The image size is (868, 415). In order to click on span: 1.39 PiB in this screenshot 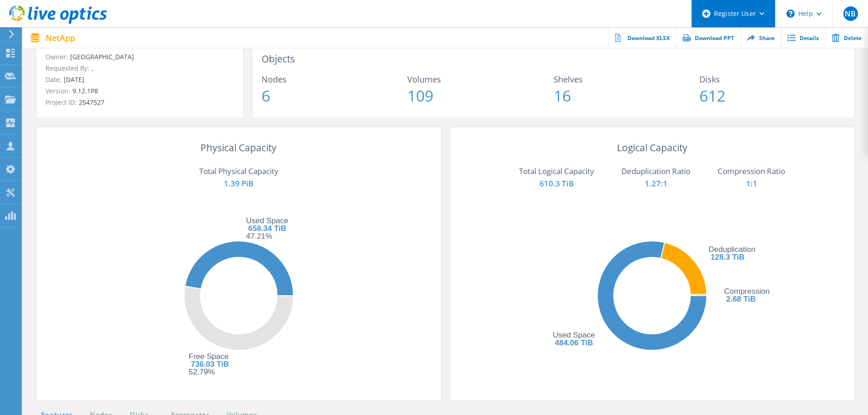, I will do `click(238, 183)`.